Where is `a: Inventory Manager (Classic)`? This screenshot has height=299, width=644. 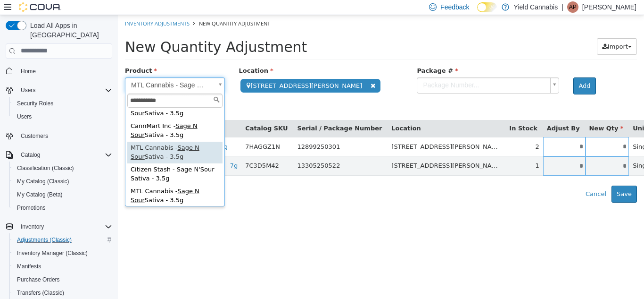
a: Inventory Manager (Classic) is located at coordinates (53, 253).